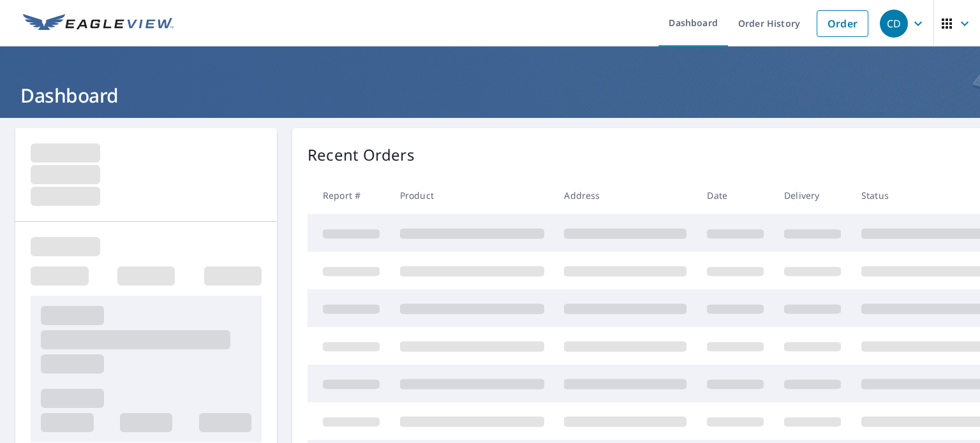 This screenshot has width=980, height=443. What do you see at coordinates (625, 195) in the screenshot?
I see `th: Address` at bounding box center [625, 195].